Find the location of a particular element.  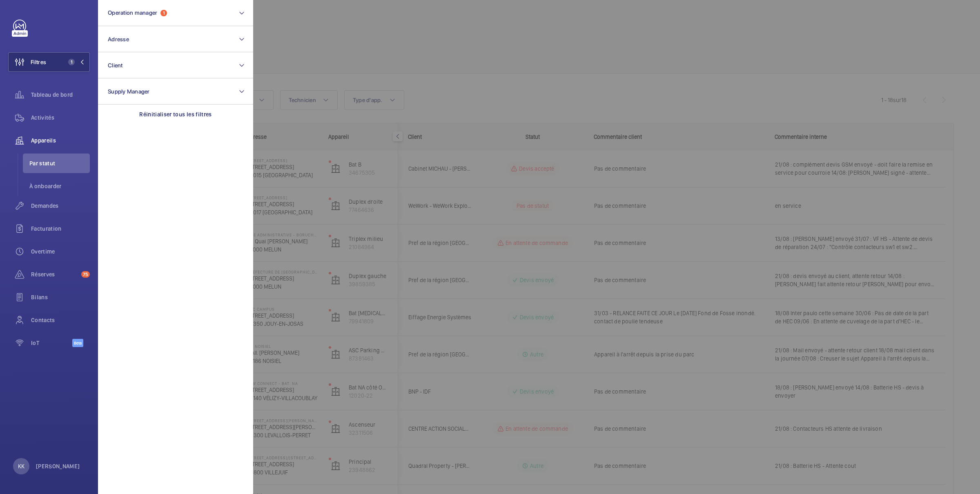

span: Contacts is located at coordinates (60, 320).